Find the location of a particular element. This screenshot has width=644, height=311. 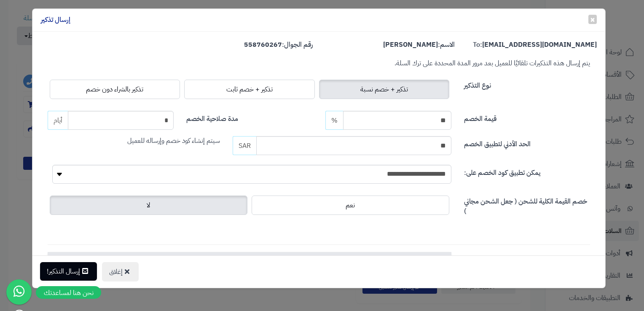

label: يمكن تطبيق كود الخصم على: is located at coordinates (502, 171).